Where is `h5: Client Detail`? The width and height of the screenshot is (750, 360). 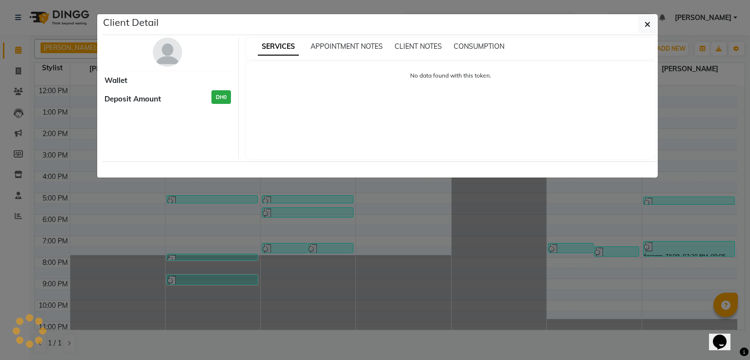 h5: Client Detail is located at coordinates (131, 22).